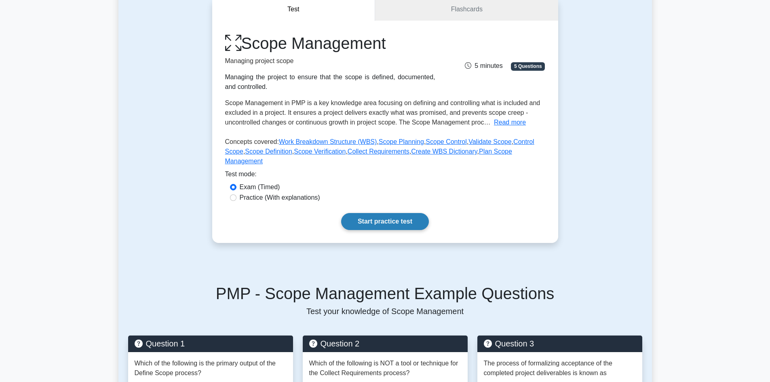  Describe the element at coordinates (385, 368) in the screenshot. I see `p: Which of the following is NOT a tool or technique for the Collect Requirements process?` at that location.